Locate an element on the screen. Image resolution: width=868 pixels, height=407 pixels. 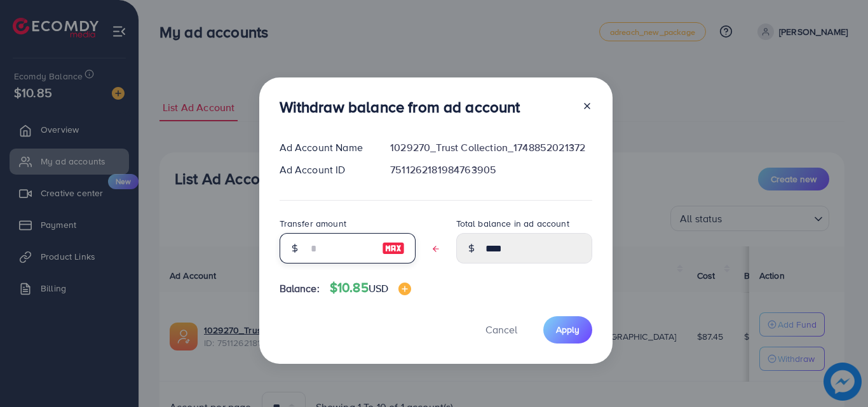
span: Balance: is located at coordinates (299, 288).